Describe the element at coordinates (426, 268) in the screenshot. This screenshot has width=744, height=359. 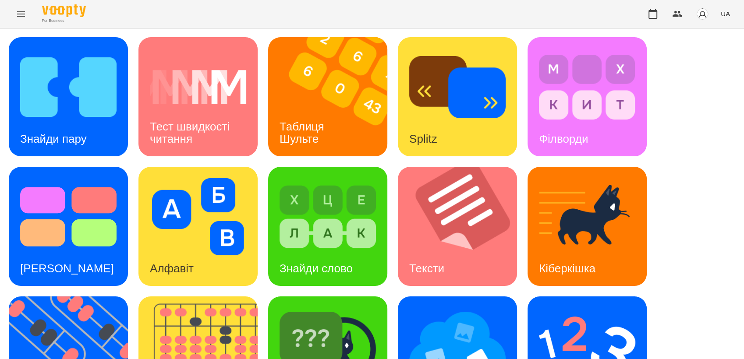
I see `h3: Тексти` at that location.